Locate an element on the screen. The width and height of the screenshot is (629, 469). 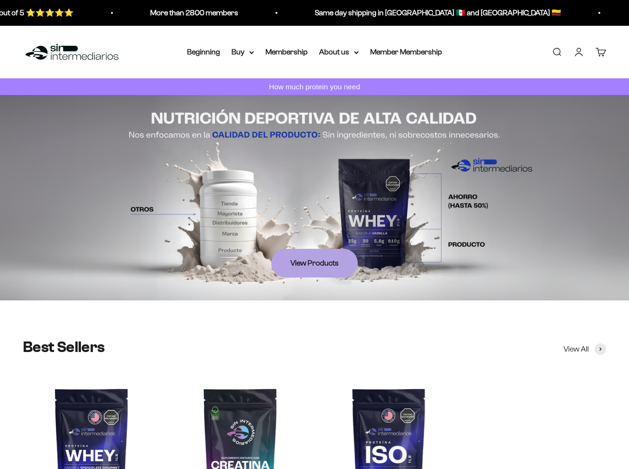
a: View All is located at coordinates (584, 349).